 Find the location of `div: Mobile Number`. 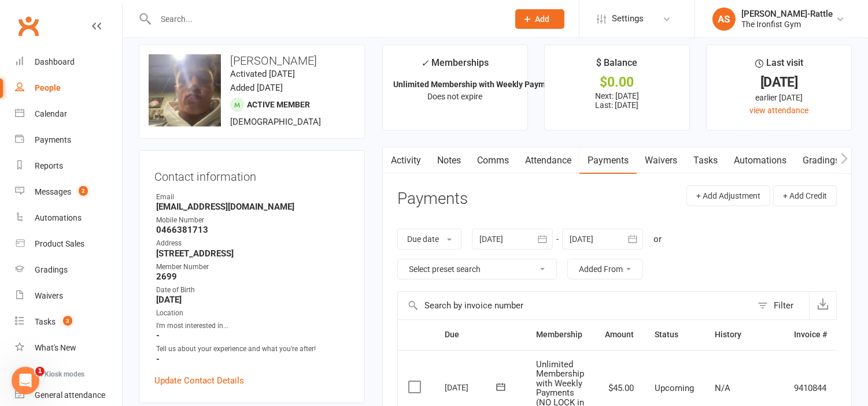

div: Mobile Number is located at coordinates (252, 220).